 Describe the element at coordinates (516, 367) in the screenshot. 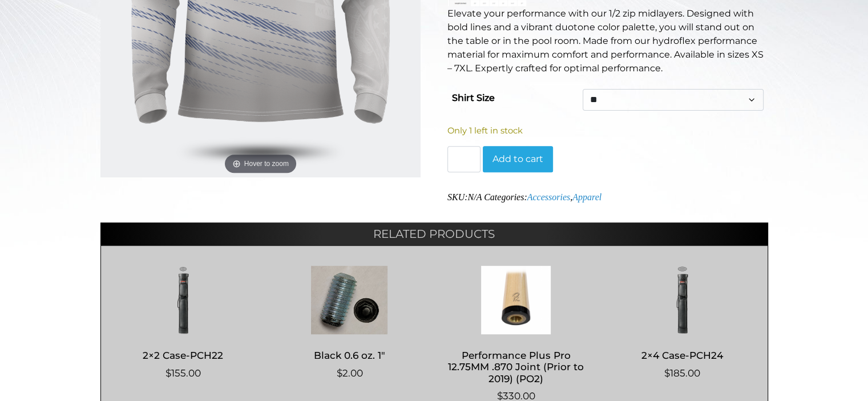

I see `h2: Performance Plus Pro 12.75MM .870 Joint (Prior to 2019) (PO2)` at that location.